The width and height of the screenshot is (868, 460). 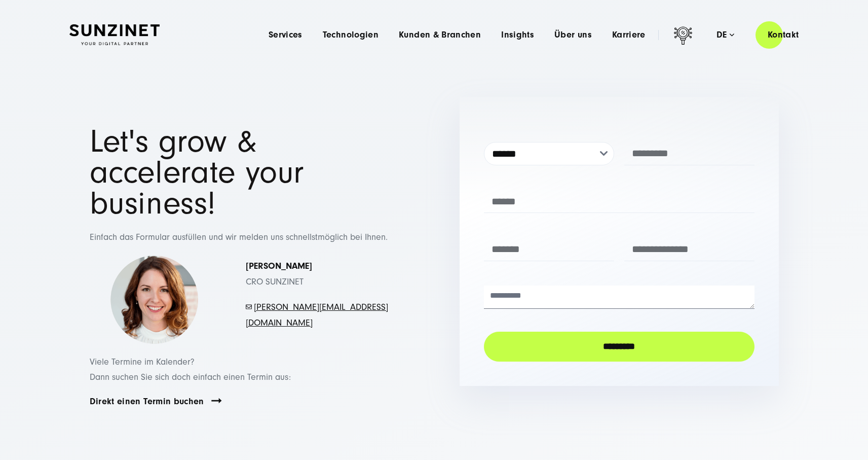 What do you see at coordinates (574, 35) in the screenshot?
I see `a: Über uns` at bounding box center [574, 35].